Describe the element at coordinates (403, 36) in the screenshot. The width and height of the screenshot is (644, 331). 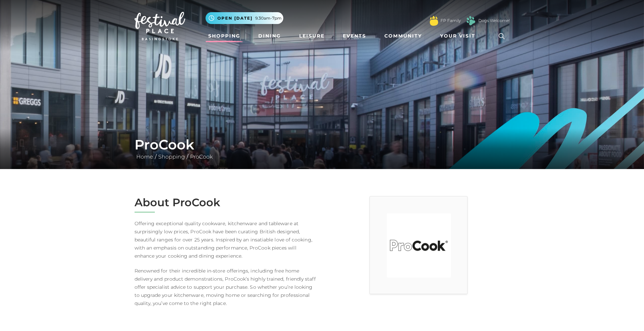
I see `a: Community` at that location.